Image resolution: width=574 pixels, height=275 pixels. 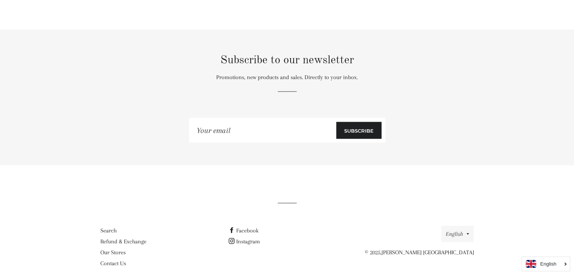 What do you see at coordinates (359, 130) in the screenshot?
I see `button: Subscribe` at bounding box center [359, 130].